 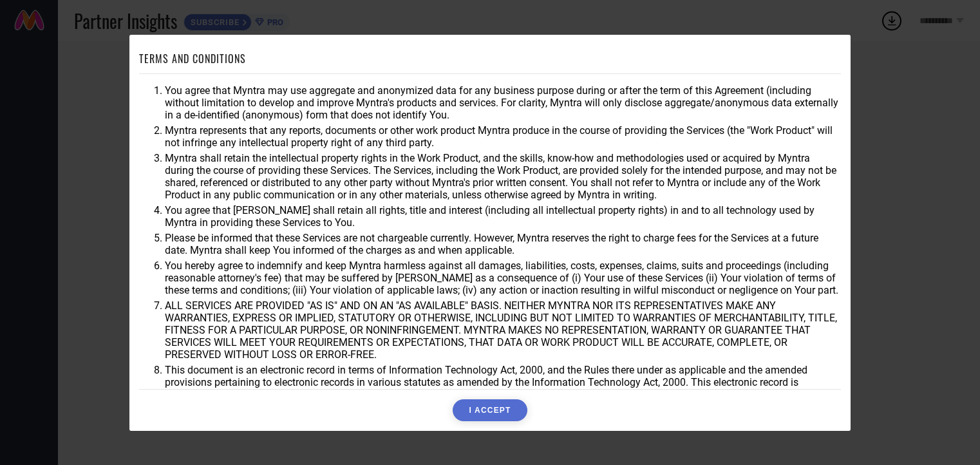 I want to click on li: ALL SERVICES ARE PROVIDED "AS IS" AND ON AN "AS AVAILABLE" BASIS. NEITHER MYNTRA NOR ITS REPRESEN..., so click(x=503, y=330).